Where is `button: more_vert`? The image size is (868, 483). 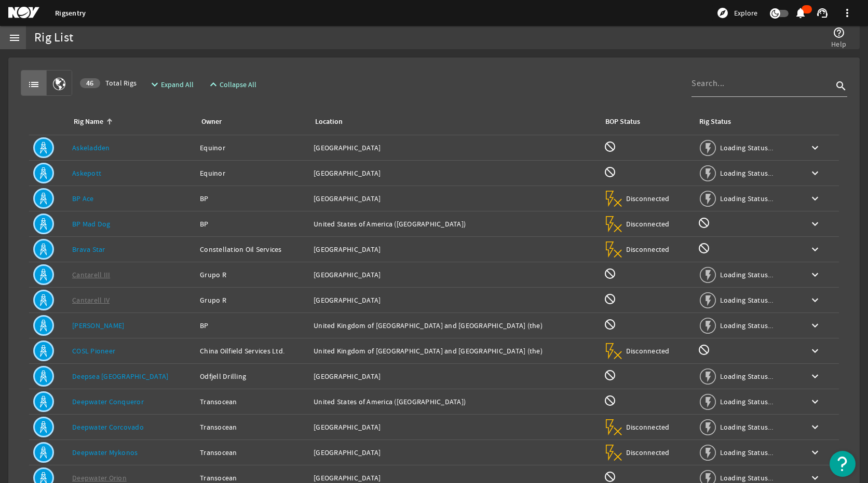
button: more_vert is located at coordinates (847, 12).